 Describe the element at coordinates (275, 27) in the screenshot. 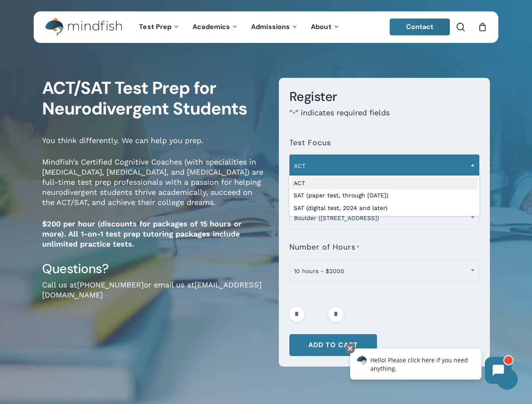

I see `a: Admissions` at that location.